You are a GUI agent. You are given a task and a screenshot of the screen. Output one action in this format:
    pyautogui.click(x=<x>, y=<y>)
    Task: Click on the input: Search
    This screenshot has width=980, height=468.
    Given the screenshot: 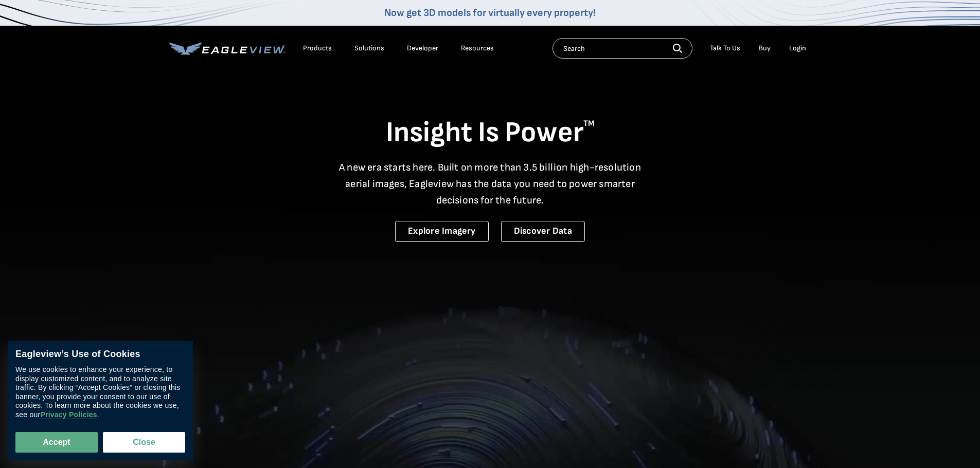 What is the action you would take?
    pyautogui.click(x=622, y=49)
    